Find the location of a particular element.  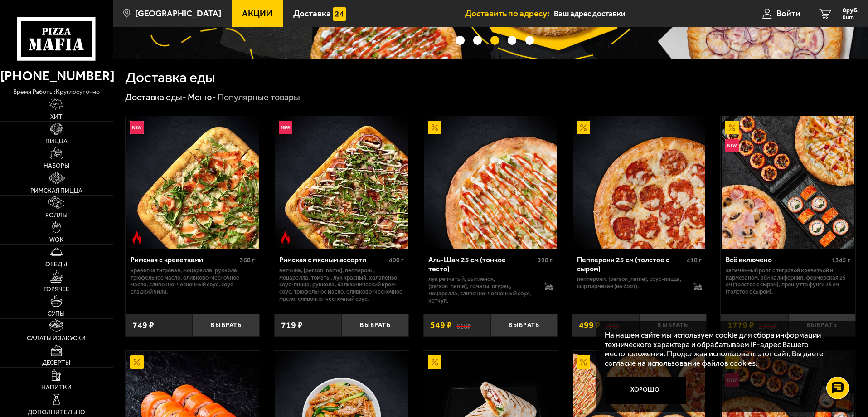

span: Супы is located at coordinates (56, 314).